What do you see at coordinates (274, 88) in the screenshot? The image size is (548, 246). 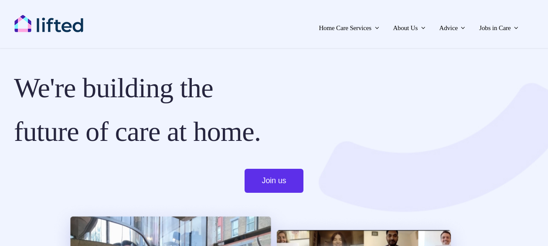 I see `p: We're building the` at bounding box center [274, 88].